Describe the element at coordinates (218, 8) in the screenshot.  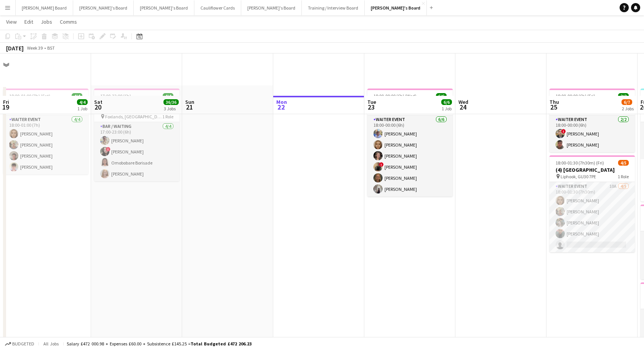
I see `button: Cauliflower Cards` at that location.